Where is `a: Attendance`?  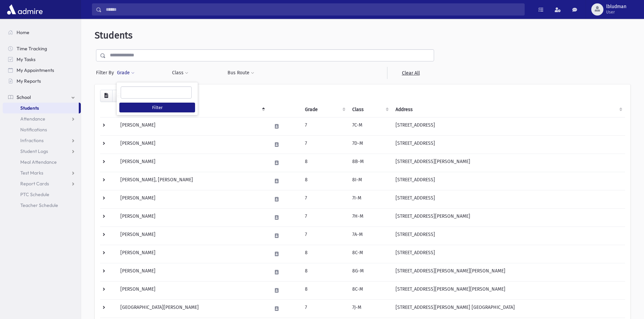 a: Attendance is located at coordinates (42, 119).